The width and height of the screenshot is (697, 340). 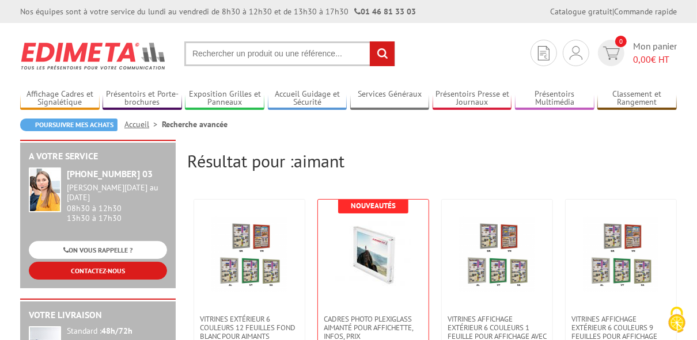 I want to click on a: Services Généraux, so click(x=390, y=98).